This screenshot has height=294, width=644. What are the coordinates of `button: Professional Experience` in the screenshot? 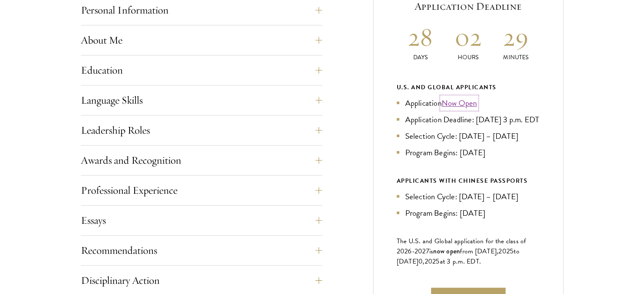 It's located at (202, 190).